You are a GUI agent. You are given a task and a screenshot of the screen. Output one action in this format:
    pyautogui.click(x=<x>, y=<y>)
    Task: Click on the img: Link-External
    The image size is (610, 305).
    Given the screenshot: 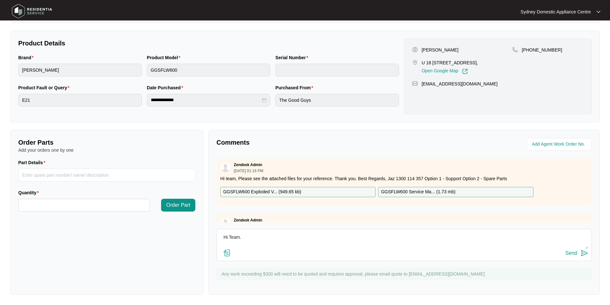 What is the action you would take?
    pyautogui.click(x=465, y=71)
    